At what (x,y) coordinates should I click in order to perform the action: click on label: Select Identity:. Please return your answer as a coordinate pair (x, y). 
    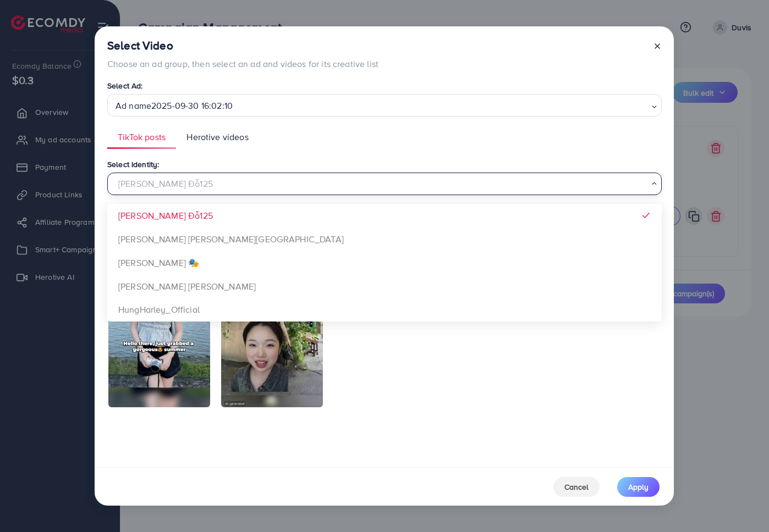
    Looking at the image, I should click on (133, 164).